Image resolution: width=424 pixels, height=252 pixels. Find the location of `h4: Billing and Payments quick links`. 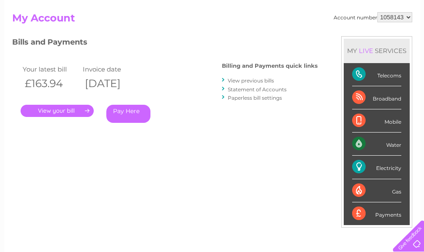

h4: Billing and Payments quick links is located at coordinates (270, 66).